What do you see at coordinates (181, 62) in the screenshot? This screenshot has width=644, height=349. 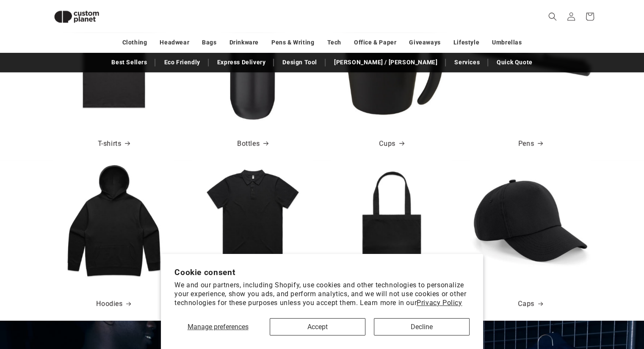 I see `a: Eco Friendly` at bounding box center [181, 62].